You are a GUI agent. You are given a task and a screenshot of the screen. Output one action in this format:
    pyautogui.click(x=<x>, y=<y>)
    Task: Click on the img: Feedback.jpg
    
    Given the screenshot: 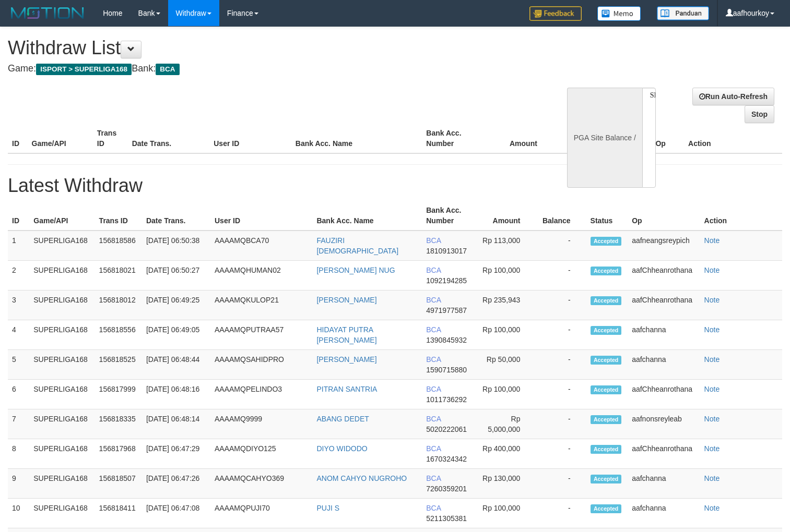 What is the action you would take?
    pyautogui.click(x=555, y=13)
    